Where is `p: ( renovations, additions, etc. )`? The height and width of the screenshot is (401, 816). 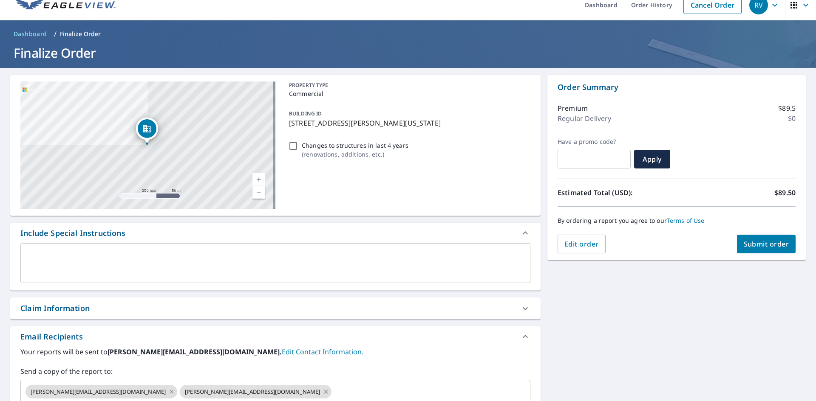
p: ( renovations, additions, etc. ) is located at coordinates (355, 154).